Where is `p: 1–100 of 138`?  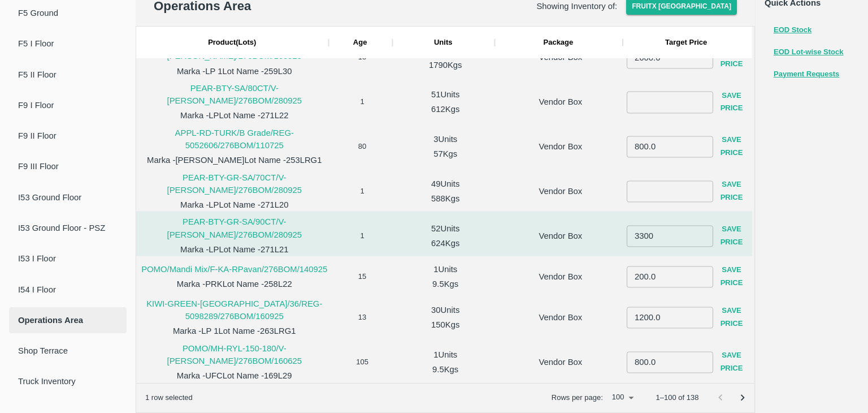 p: 1–100 of 138 is located at coordinates (677, 398).